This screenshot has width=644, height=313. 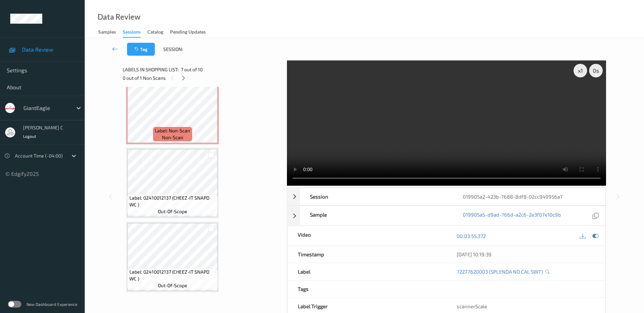 What do you see at coordinates (367, 271) in the screenshot?
I see `div: Label` at bounding box center [367, 271].